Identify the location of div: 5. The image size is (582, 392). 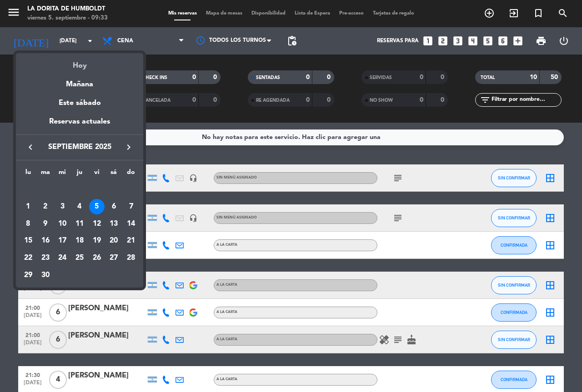
(97, 207).